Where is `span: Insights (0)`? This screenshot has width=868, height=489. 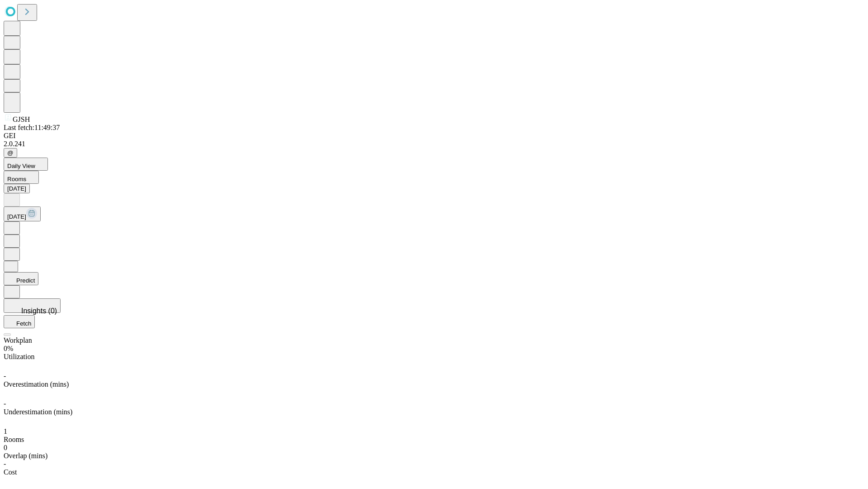 span: Insights (0) is located at coordinates (39, 310).